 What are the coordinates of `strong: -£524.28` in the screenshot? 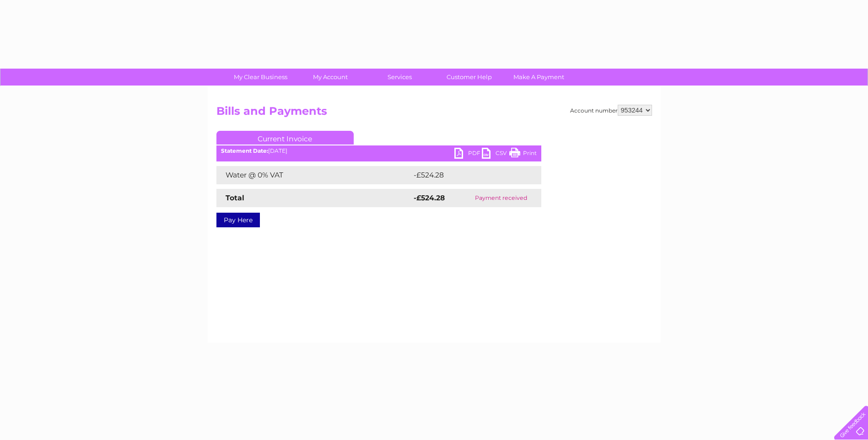 It's located at (429, 198).